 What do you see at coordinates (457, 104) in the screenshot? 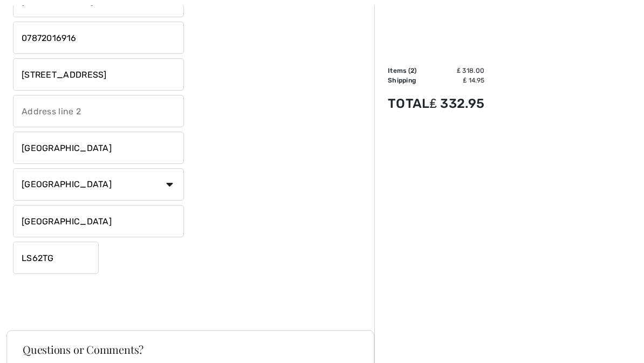
I see `td: ₤ 332.95` at bounding box center [457, 104].